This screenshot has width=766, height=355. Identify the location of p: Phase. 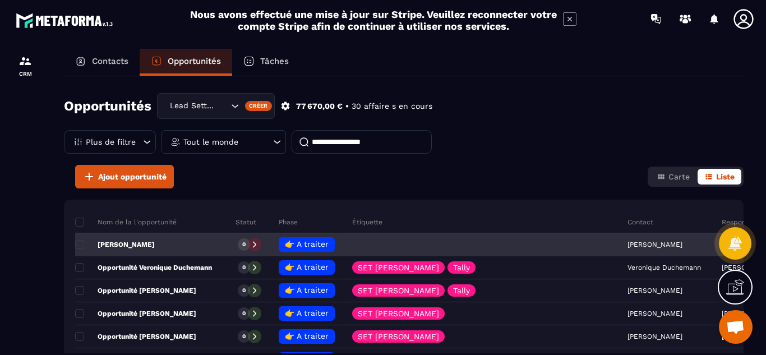
(288, 222).